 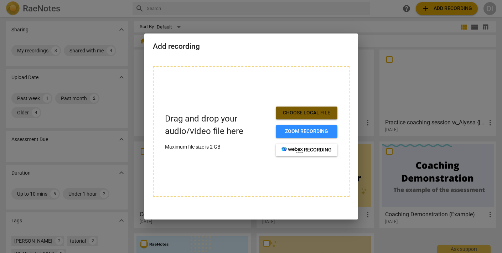 I want to click on h2: Add recording, so click(x=251, y=46).